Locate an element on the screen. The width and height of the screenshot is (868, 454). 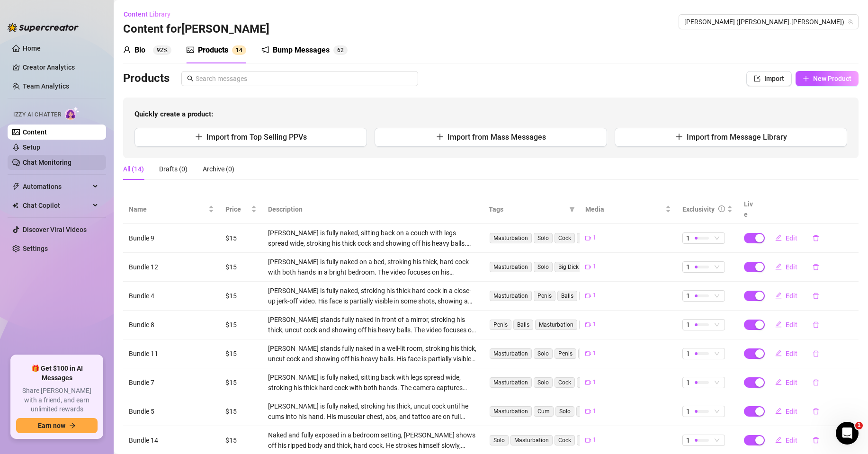
a: Discover Viral Videos is located at coordinates (54, 230).